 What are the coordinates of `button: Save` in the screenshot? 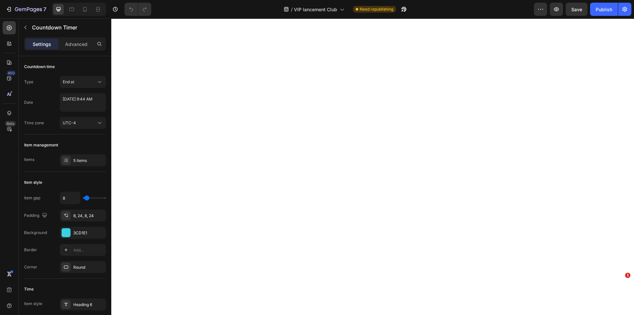 It's located at (576, 9).